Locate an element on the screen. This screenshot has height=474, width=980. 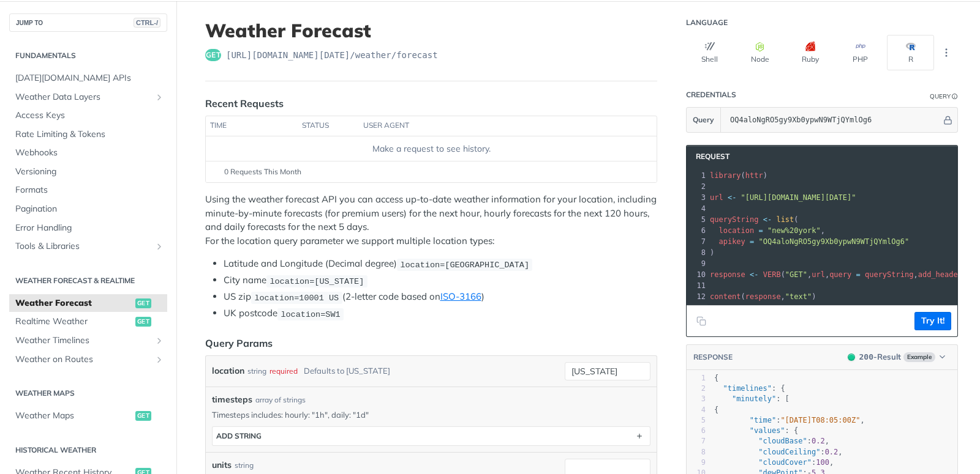
span: https://api.tomorrow.io/v4/weather/forecast is located at coordinates (331, 55).